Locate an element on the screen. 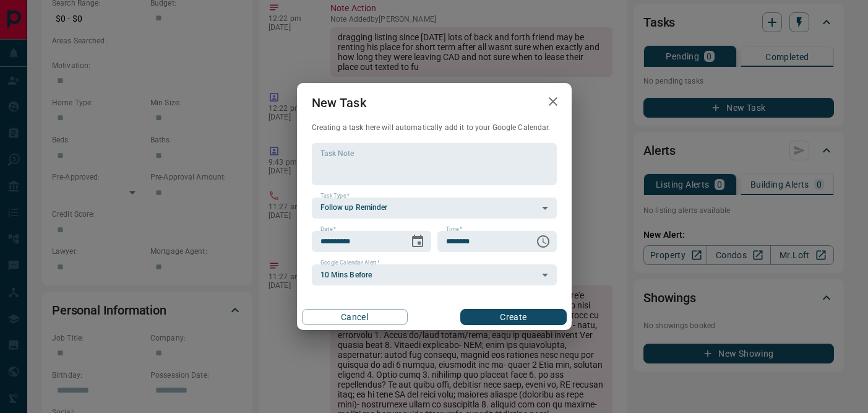 Image resolution: width=868 pixels, height=413 pixels. p: Creating a task here will automatically add it to your Google Calendar. is located at coordinates (434, 127).